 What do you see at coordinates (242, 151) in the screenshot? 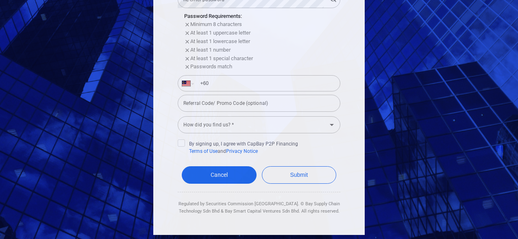
I see `a: Privacy Notice` at bounding box center [242, 151].